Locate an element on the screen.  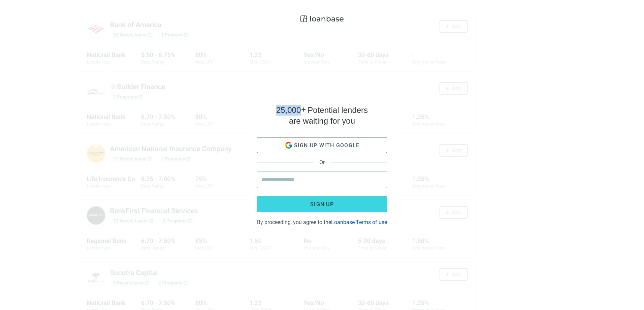
span: Or is located at coordinates (322, 162).